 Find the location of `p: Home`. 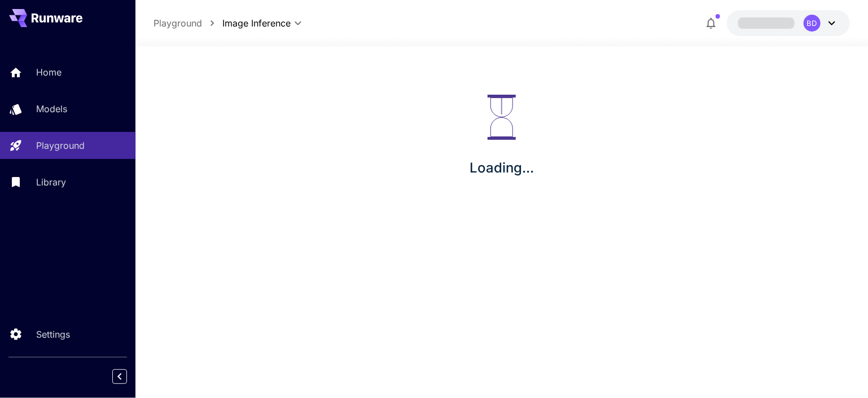

p: Home is located at coordinates (48, 72).